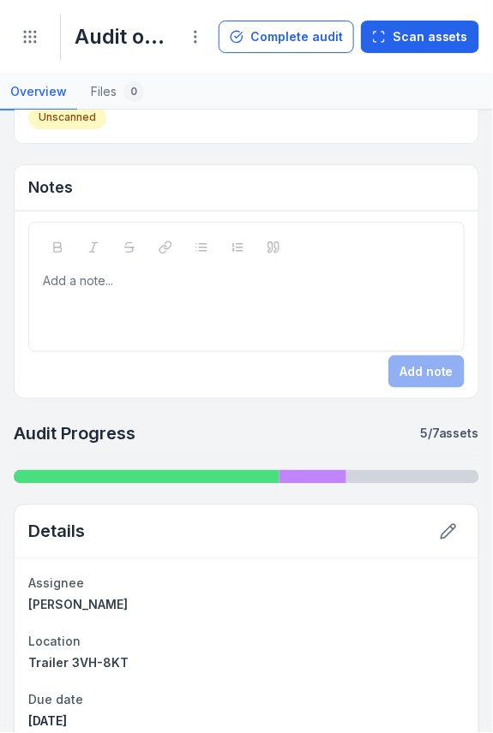 This screenshot has height=733, width=493. Describe the element at coordinates (67, 117) in the screenshot. I see `div: Unscanned` at that location.